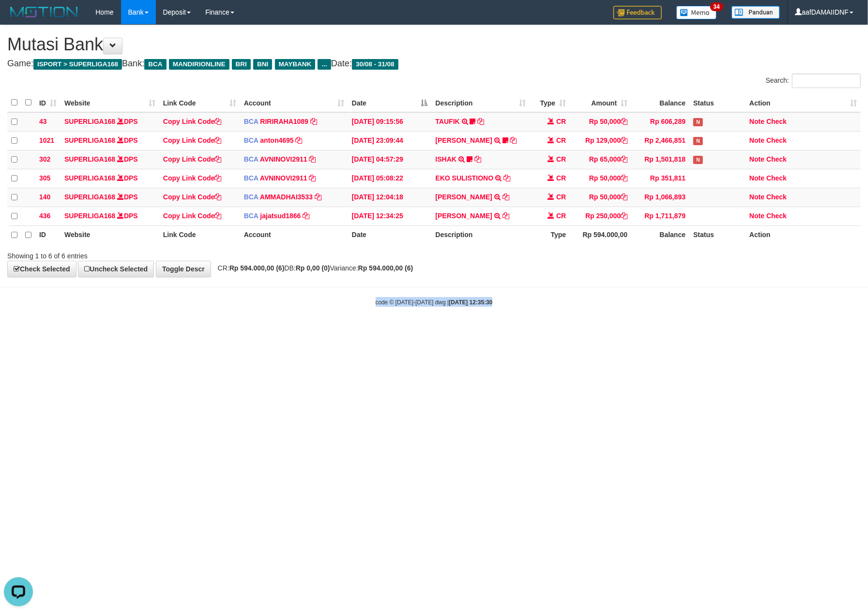  What do you see at coordinates (448, 121) in the screenshot?
I see `a: TAUFIK` at bounding box center [448, 121].